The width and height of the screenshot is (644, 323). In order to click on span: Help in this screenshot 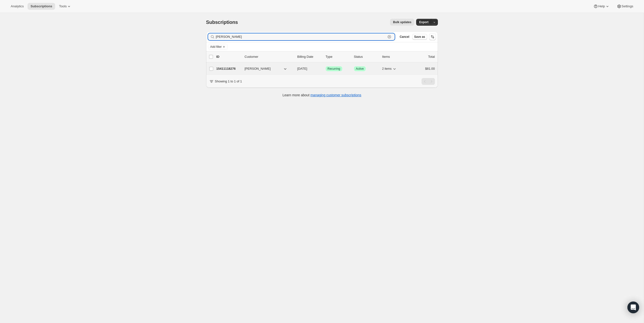, I will do `click(601, 7)`.